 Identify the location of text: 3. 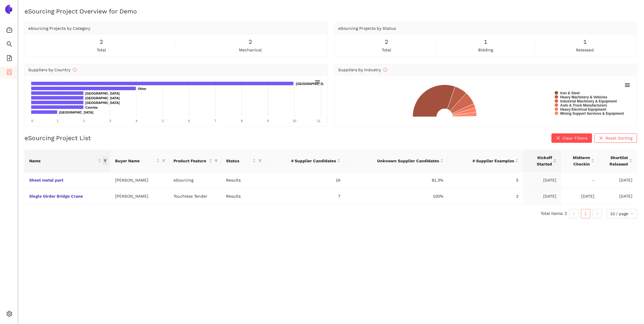
(110, 121).